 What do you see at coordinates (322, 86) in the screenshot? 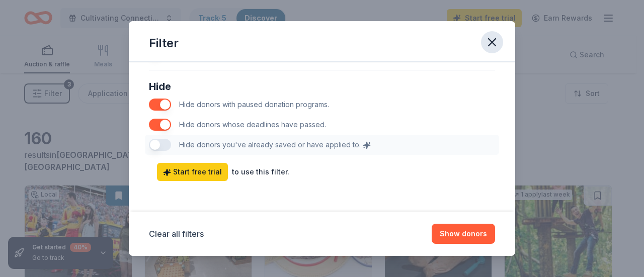
I see `div: Hide` at bounding box center [322, 86].